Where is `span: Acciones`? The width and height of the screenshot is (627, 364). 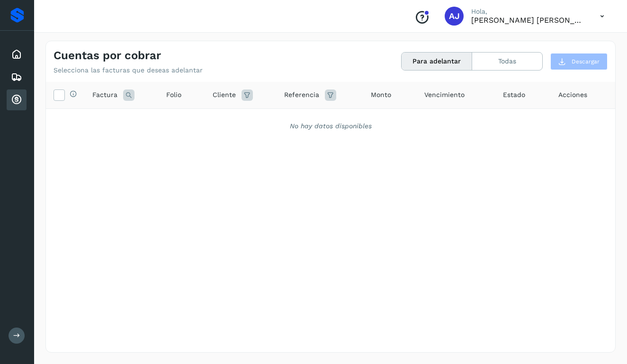 span: Acciones is located at coordinates (573, 95).